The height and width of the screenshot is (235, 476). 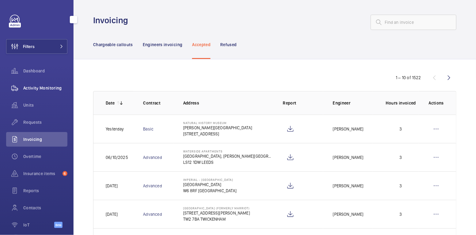 I want to click on span: Activity Monitoring, so click(x=45, y=88).